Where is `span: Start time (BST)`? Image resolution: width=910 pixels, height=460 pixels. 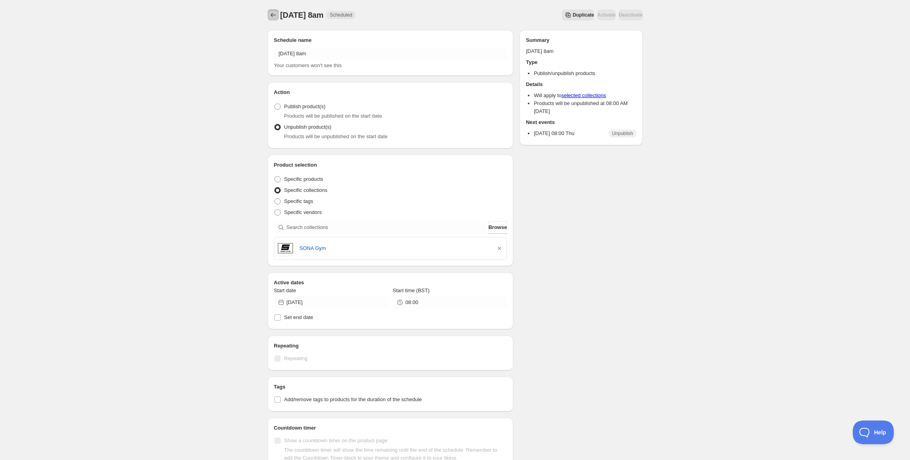
span: Start time (BST) is located at coordinates (411, 290).